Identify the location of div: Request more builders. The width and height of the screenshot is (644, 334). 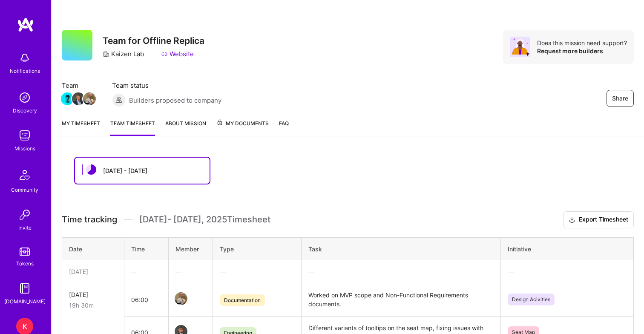
(582, 50).